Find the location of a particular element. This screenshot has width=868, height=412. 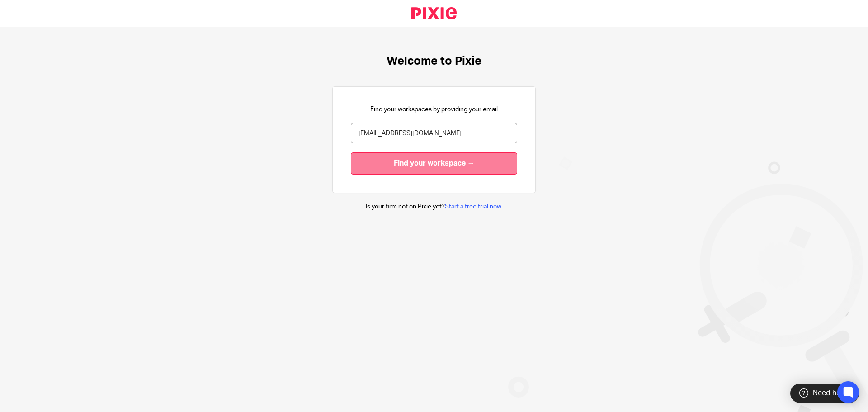

h1: Welcome to Pixie is located at coordinates (434, 61).